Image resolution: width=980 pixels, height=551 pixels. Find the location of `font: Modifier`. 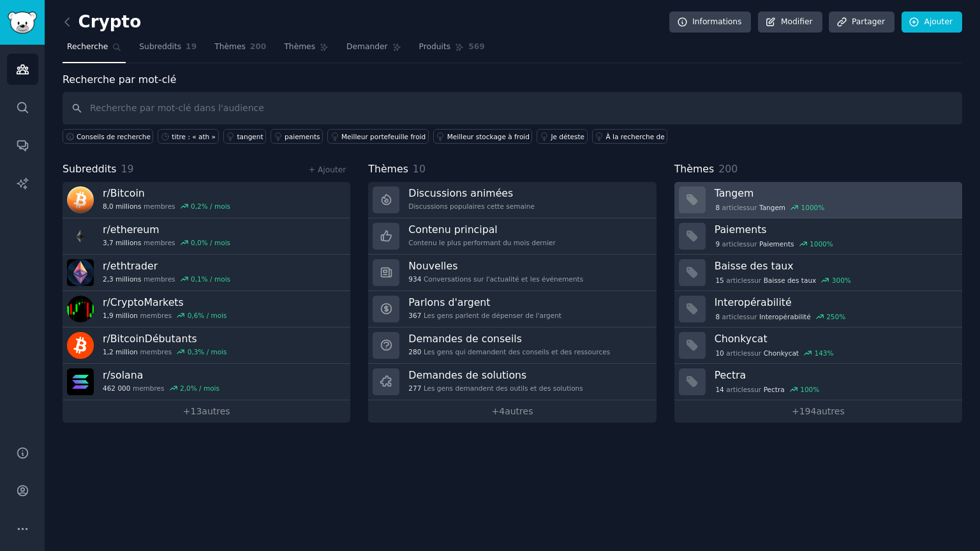

font: Modifier is located at coordinates (797, 22).